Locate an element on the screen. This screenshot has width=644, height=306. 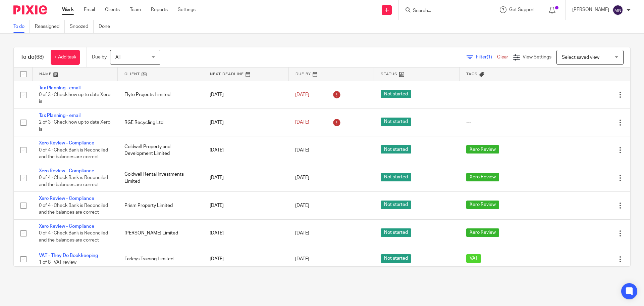
span: Select saved view is located at coordinates (581, 57).